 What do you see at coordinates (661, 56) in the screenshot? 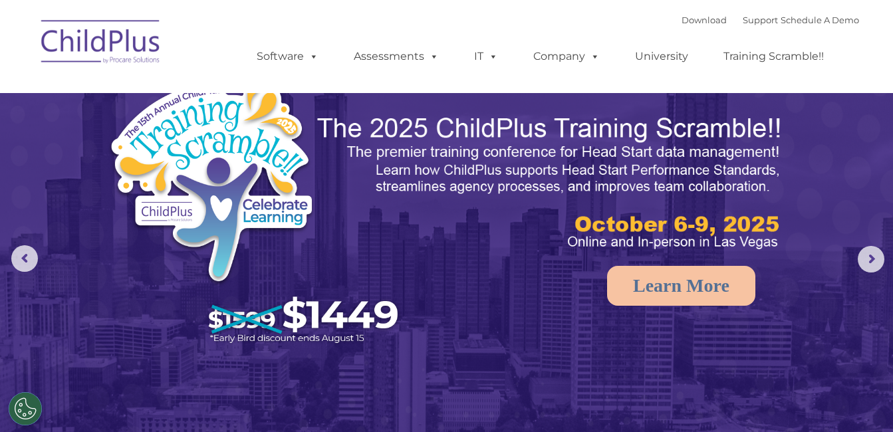
I see `a: University` at bounding box center [661, 56].